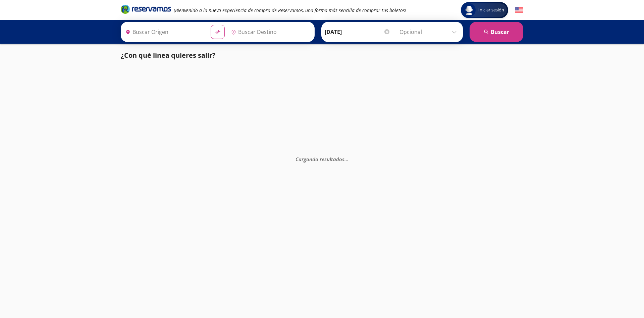 This screenshot has width=644, height=318. What do you see at coordinates (270, 32) in the screenshot?
I see `input: Buscar Destino` at bounding box center [270, 32].